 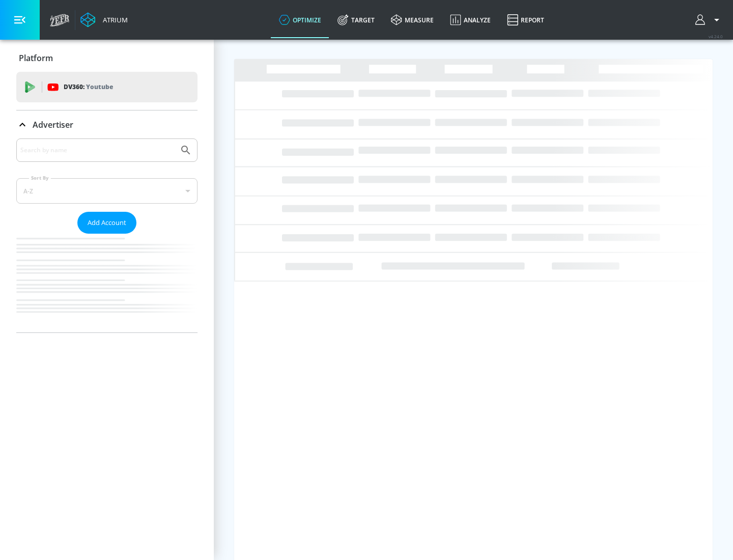 I want to click on nav: list of Advertiser, so click(x=107, y=283).